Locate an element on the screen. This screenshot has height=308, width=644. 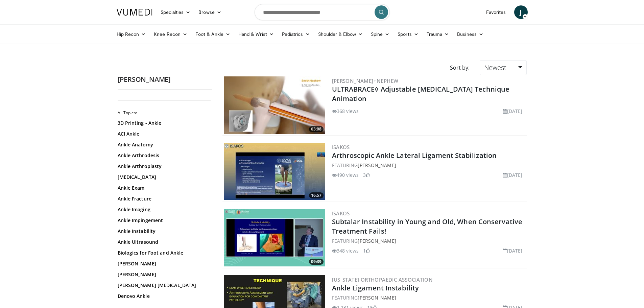
a: Ankle Instability is located at coordinates (163, 231).